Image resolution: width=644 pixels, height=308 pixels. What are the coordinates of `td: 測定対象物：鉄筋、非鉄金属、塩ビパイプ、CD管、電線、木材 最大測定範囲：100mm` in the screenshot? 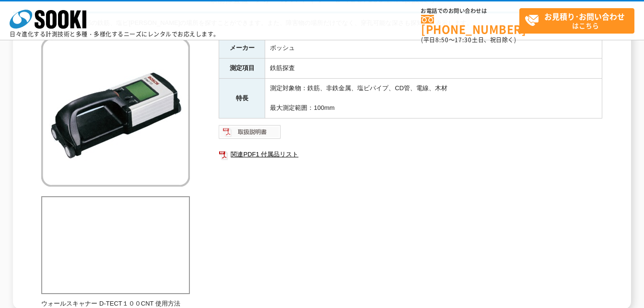 It's located at (433, 98).